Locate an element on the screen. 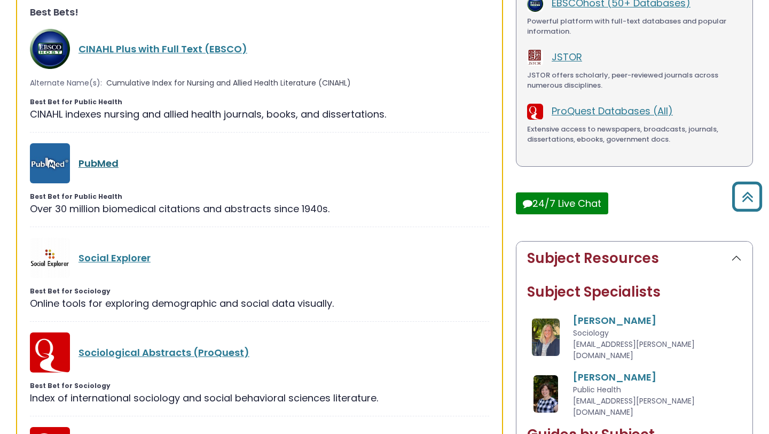  div: Powerful platform with full-text databases and popular information. is located at coordinates (634, 26).